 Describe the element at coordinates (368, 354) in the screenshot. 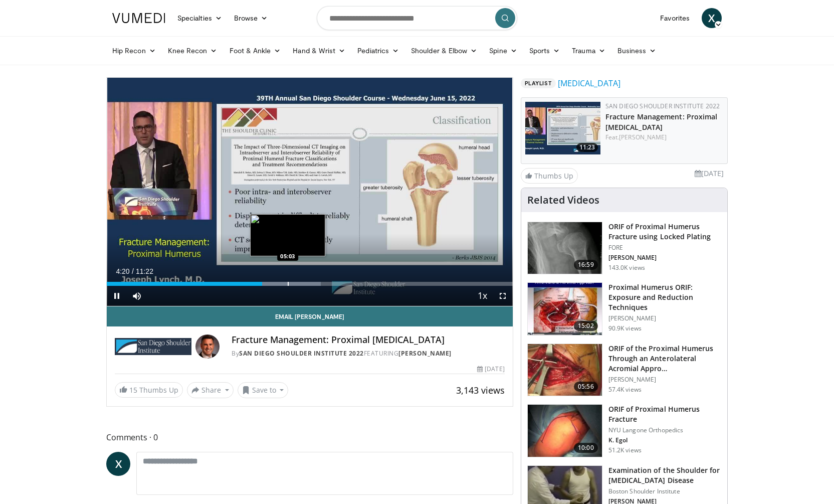

I see `div: By FEATURING` at that location.